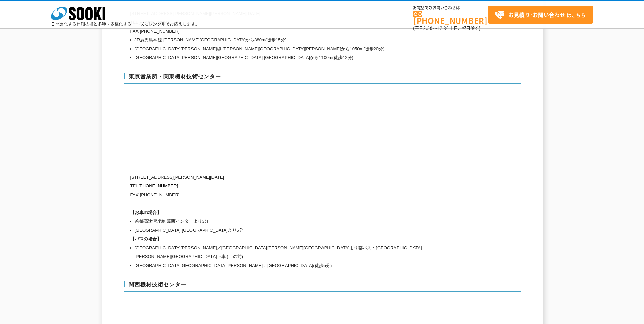 Image resolution: width=644 pixels, height=324 pixels. Describe the element at coordinates (125, 24) in the screenshot. I see `p: 日々進化する計測技術と多種・多様化するニーズにレンタルでお応えします。` at that location.